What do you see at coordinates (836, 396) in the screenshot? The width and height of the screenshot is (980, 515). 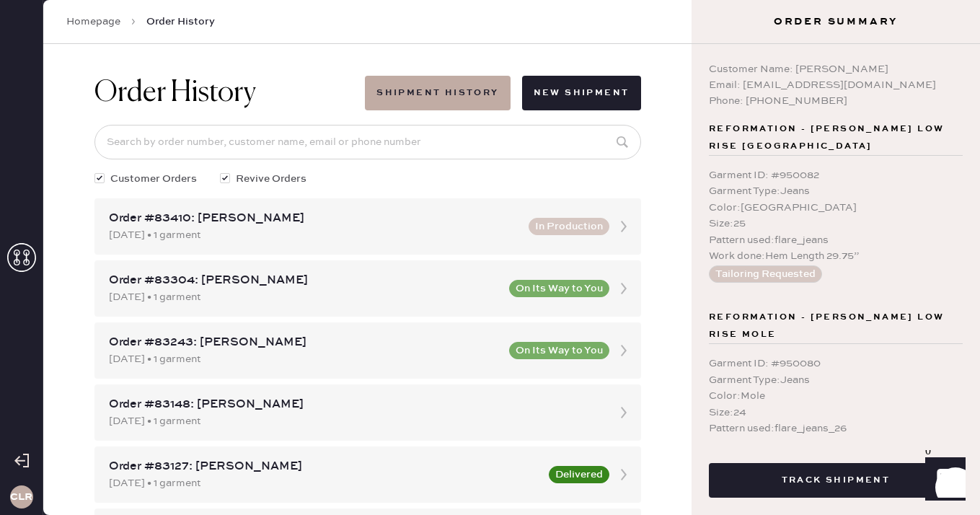 I see `div: Color : Mole` at bounding box center [836, 396].